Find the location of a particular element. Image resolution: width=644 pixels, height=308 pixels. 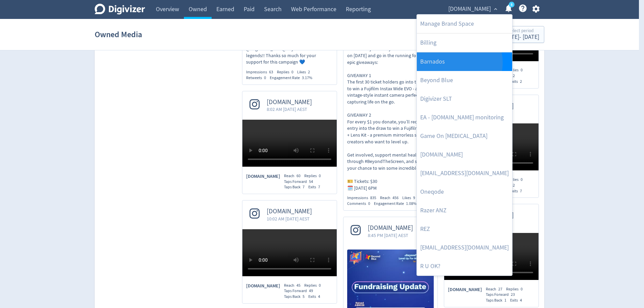

a: Billing is located at coordinates (465, 43).